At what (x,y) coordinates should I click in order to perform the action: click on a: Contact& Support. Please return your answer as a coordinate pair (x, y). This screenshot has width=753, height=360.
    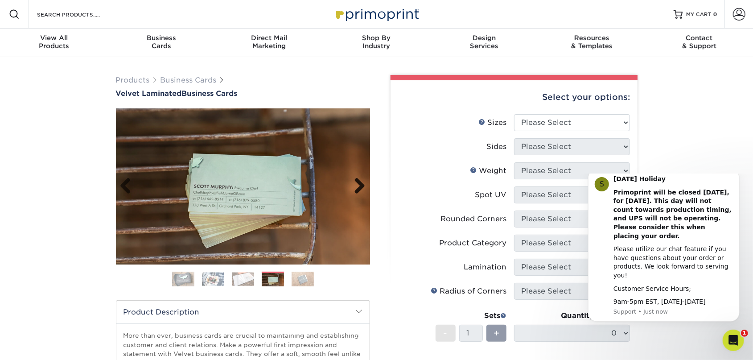
    Looking at the image, I should click on (699, 43).